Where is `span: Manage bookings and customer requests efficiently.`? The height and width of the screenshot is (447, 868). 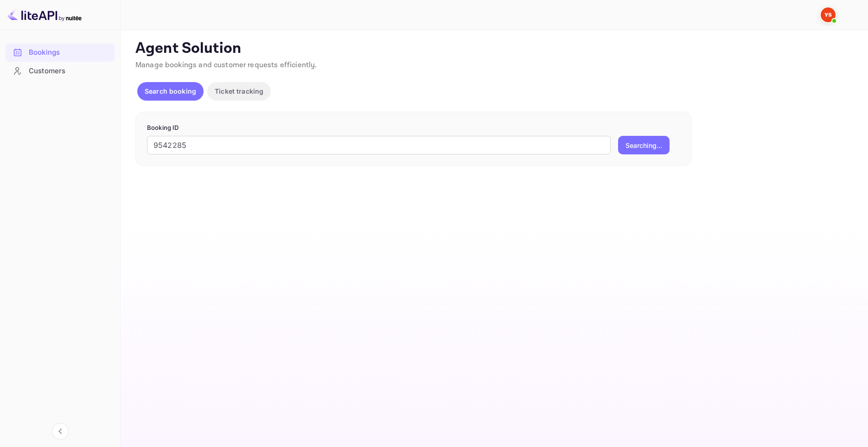
span: Manage bookings and customer requests efficiently. is located at coordinates (226, 65).